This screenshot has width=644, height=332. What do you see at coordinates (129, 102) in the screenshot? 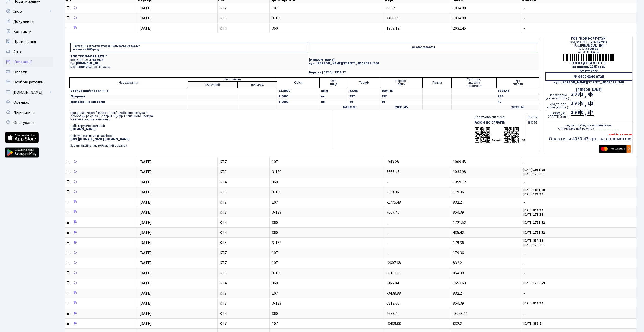
I see `td: Домофонна система` at bounding box center [129, 102].